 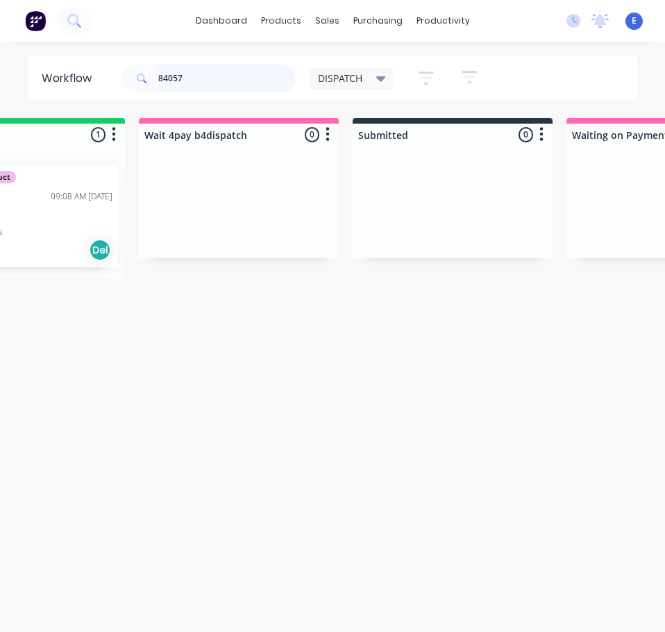 What do you see at coordinates (281, 21) in the screenshot?
I see `div: products` at bounding box center [281, 21].